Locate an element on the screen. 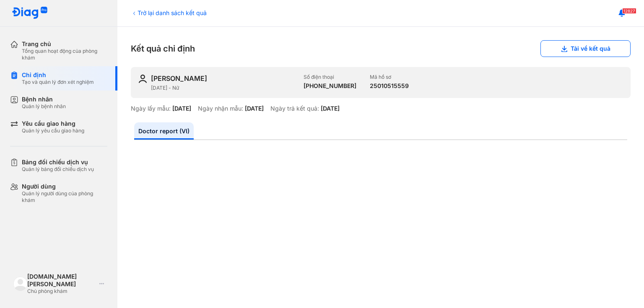 This screenshot has height=308, width=644. button: Tải về kết quả is located at coordinates (585, 48).